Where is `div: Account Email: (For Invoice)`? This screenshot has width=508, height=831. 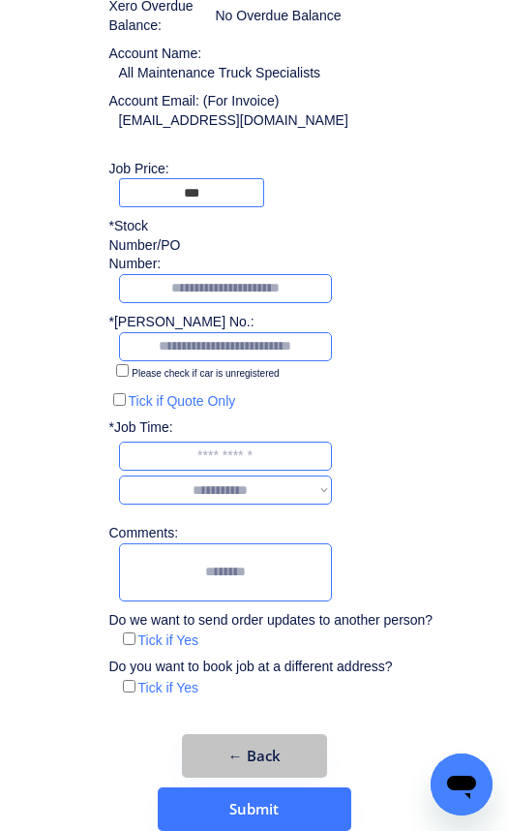 div: Account Email: (For Invoice) is located at coordinates (264, 102).